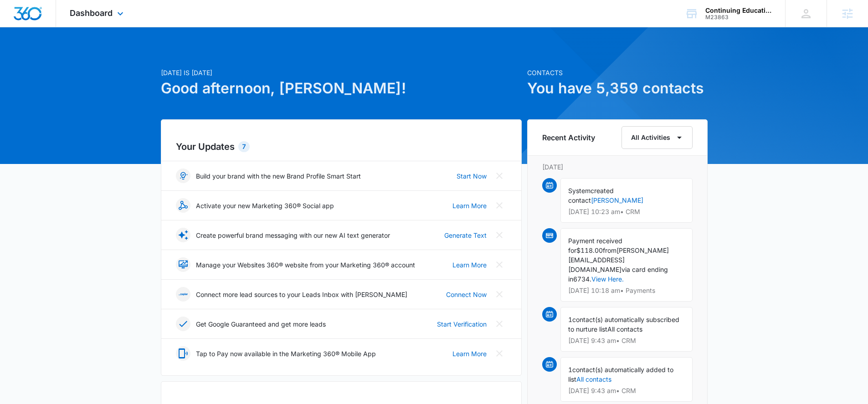  Describe the element at coordinates (579, 191) in the screenshot. I see `span: System` at that location.